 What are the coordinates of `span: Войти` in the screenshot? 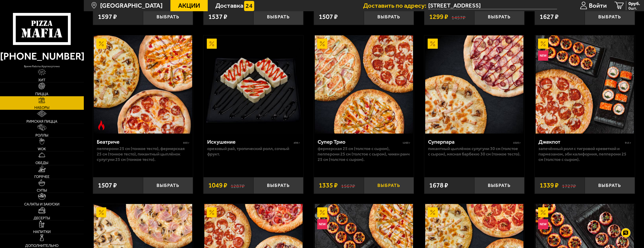 It's located at (597, 5).